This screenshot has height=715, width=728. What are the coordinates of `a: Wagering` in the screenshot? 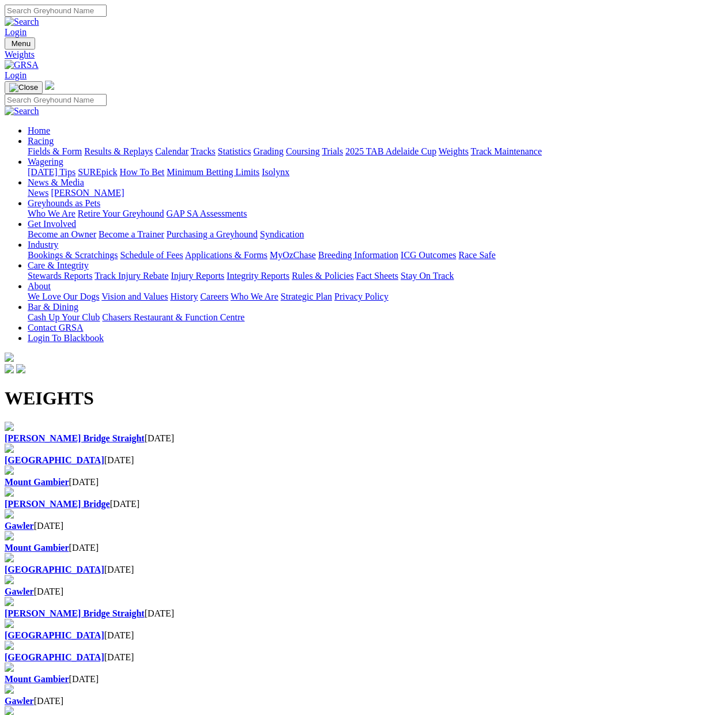 It's located at (45, 161).